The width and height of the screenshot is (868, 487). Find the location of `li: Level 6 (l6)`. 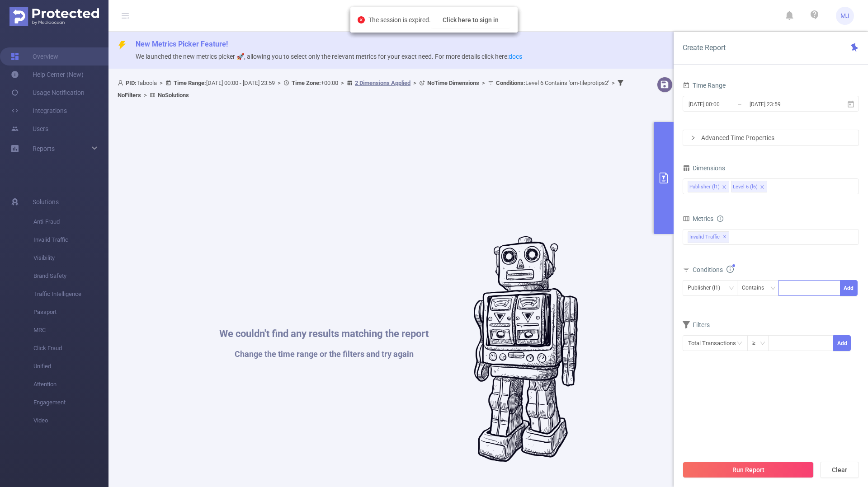

li: Level 6 (l6) is located at coordinates (748, 187).